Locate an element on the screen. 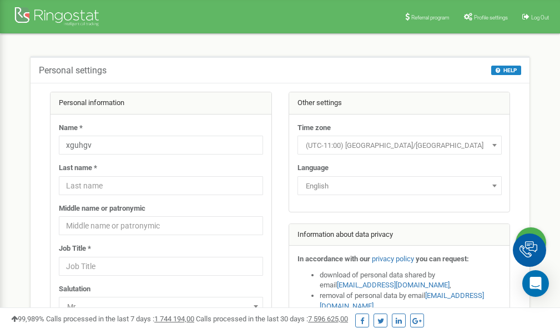  li: download of personal data shared by email , is located at coordinates (411, 280).